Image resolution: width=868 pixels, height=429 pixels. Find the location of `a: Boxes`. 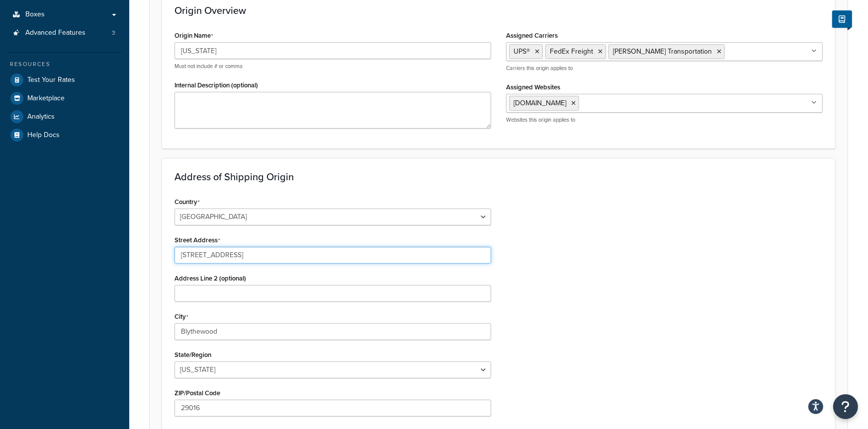

a: Boxes is located at coordinates (64, 15).